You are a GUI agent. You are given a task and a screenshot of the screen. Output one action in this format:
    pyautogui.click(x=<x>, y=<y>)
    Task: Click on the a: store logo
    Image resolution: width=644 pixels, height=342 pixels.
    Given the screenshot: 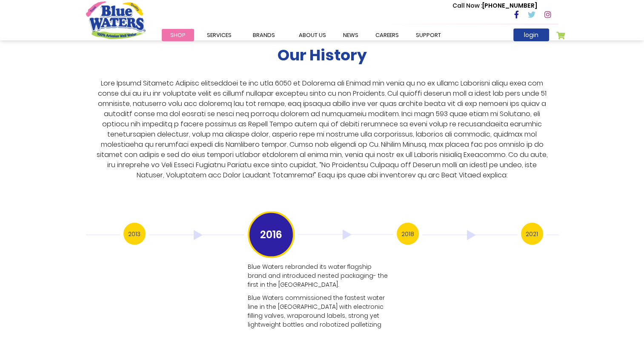 What is the action you would take?
    pyautogui.click(x=116, y=20)
    